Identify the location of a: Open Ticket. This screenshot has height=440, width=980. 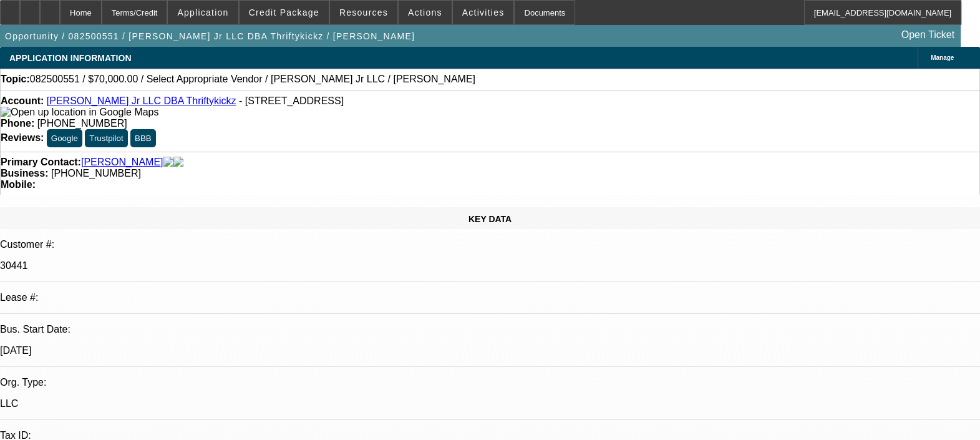
(928, 35).